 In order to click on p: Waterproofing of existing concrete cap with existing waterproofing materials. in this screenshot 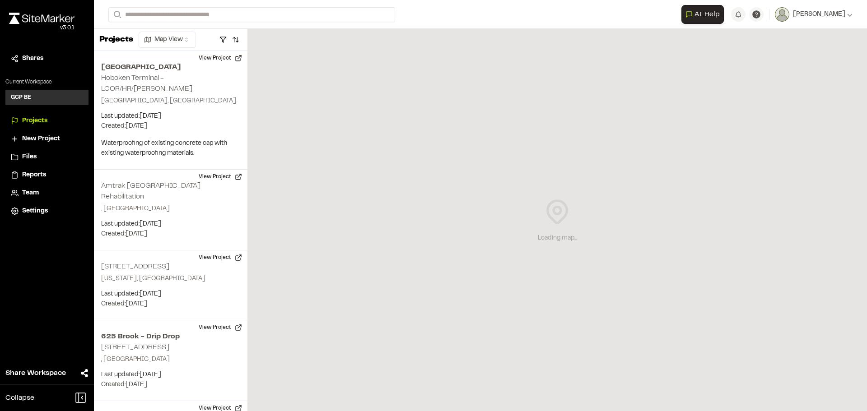, I will do `click(171, 149)`.